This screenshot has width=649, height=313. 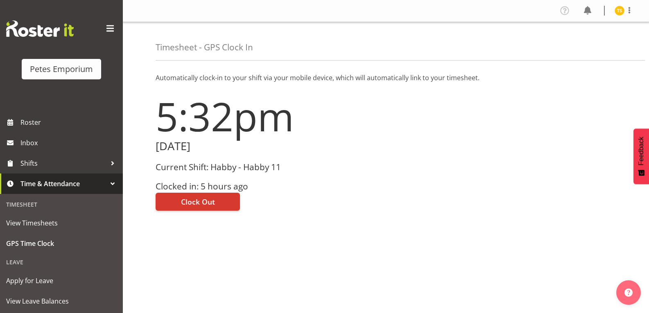 I want to click on h3: Clocked in: 5 hours ago, so click(x=268, y=186).